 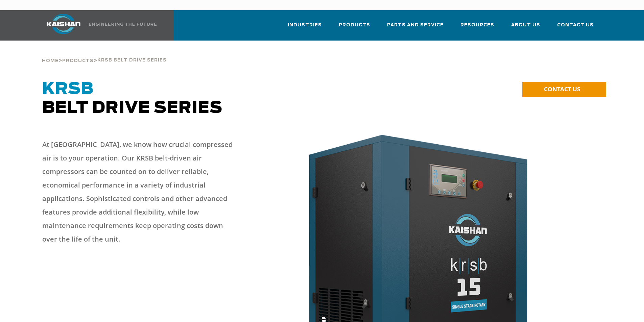 I want to click on a: Resources, so click(x=477, y=28).